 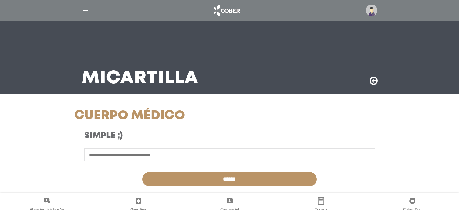 What do you see at coordinates (140, 78) in the screenshot?
I see `h3: Mi Cartilla` at bounding box center [140, 78].